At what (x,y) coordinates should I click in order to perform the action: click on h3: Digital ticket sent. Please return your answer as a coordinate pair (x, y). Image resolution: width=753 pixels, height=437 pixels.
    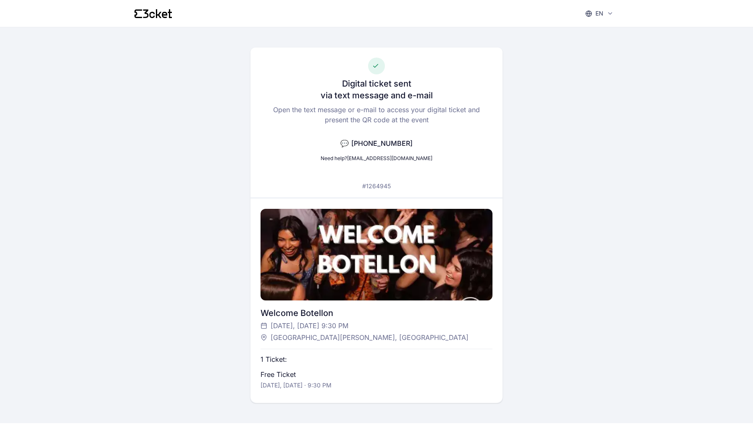
    Looking at the image, I should click on (376, 84).